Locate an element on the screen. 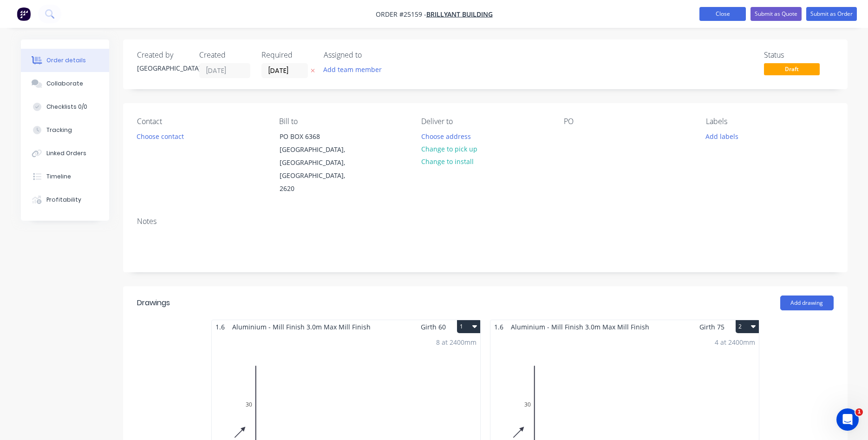  div: PO is located at coordinates (627, 121).